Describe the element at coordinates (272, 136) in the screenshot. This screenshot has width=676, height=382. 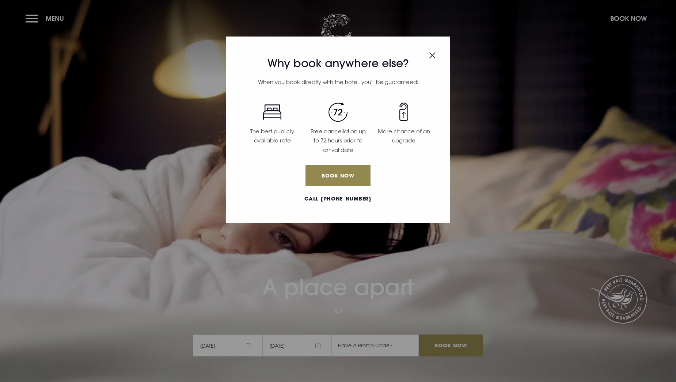
I see `p: The best publicly available rate` at that location.